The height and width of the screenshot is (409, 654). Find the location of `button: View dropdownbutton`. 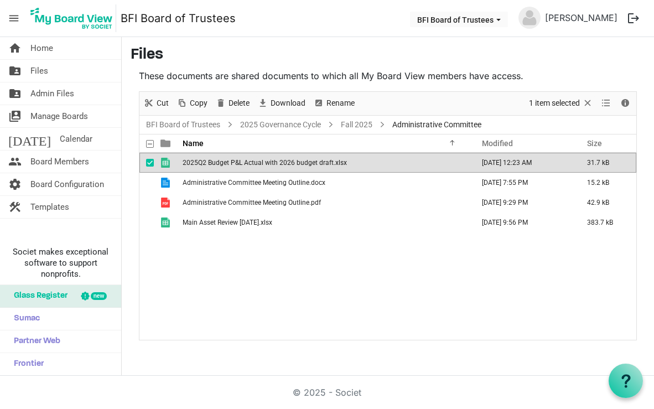

button: View dropdownbutton is located at coordinates (606, 103).